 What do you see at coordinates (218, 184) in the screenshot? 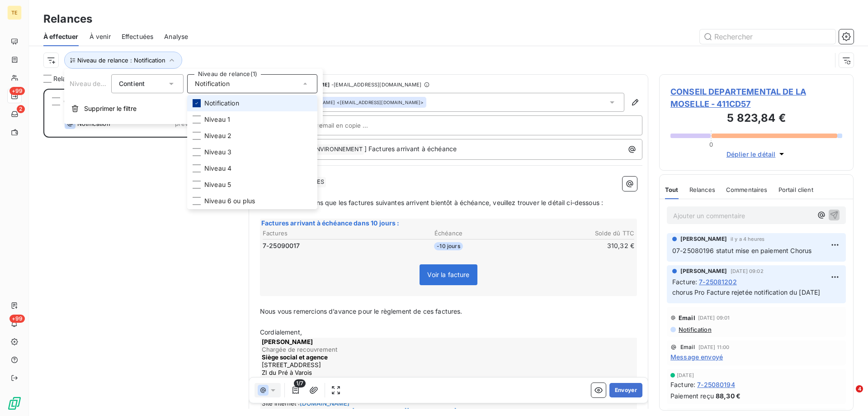
I see `span: Niveau 5` at bounding box center [218, 184].